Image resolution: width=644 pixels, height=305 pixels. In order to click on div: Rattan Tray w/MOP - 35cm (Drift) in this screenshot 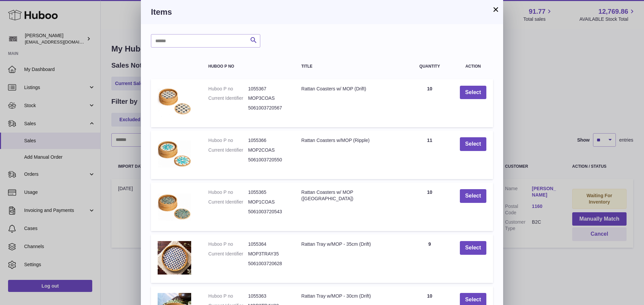, I will do `click(351, 244)`.